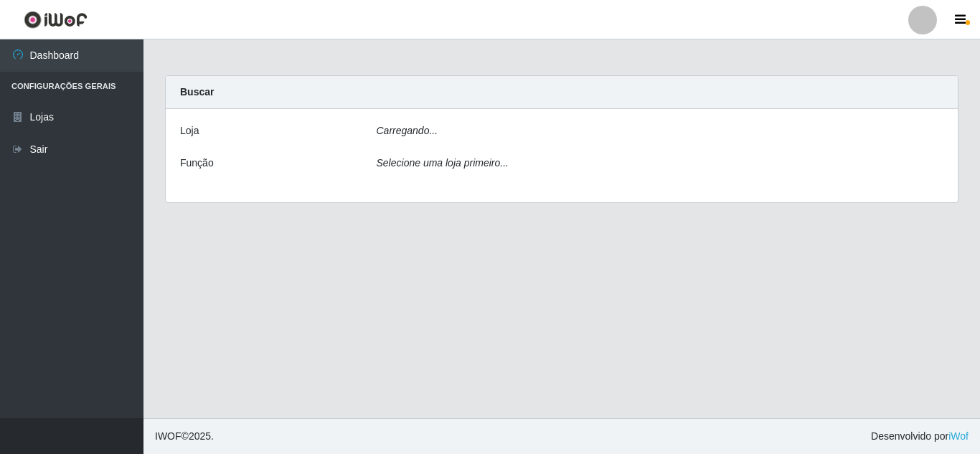 The height and width of the screenshot is (454, 980). What do you see at coordinates (55, 19) in the screenshot?
I see `img: CoreUI Logo` at bounding box center [55, 19].